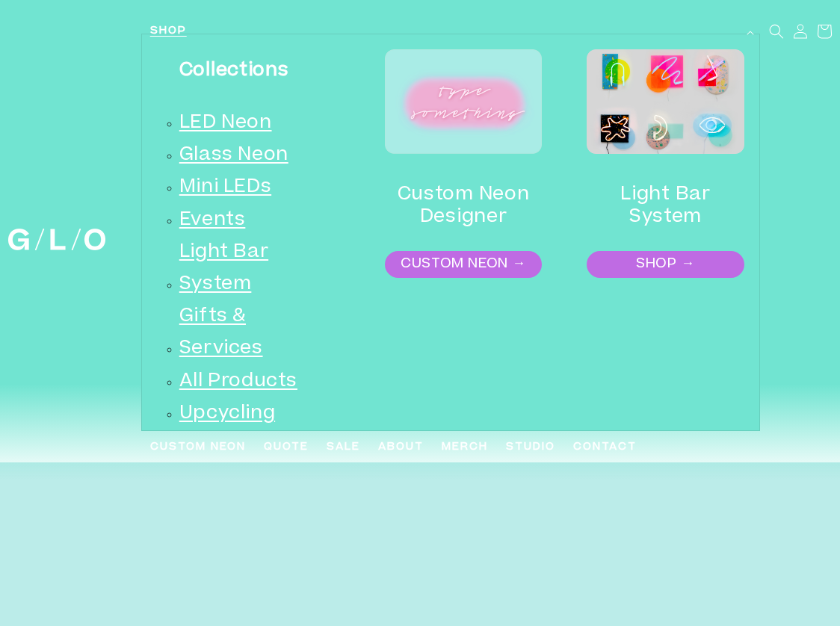 The height and width of the screenshot is (626, 840). I want to click on a: LED Neon, so click(226, 123).